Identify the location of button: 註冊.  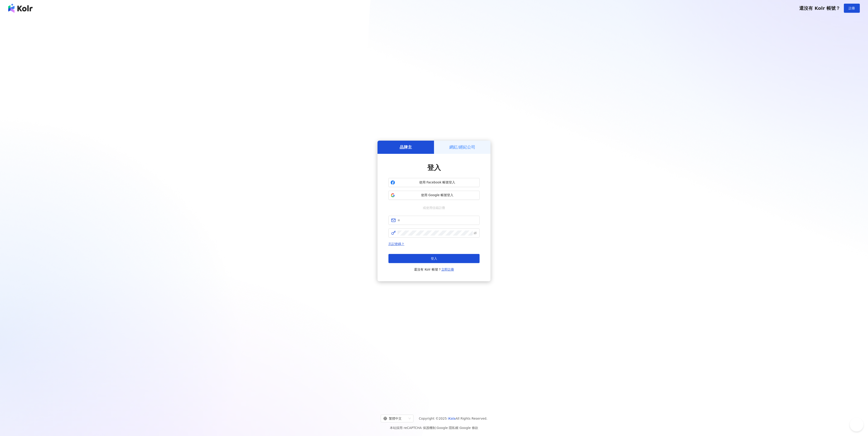
(852, 8).